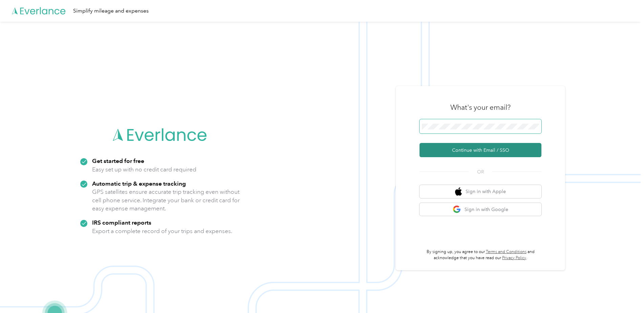 Image resolution: width=644 pixels, height=313 pixels. What do you see at coordinates (480, 107) in the screenshot?
I see `h3: What's your email?` at bounding box center [480, 107].